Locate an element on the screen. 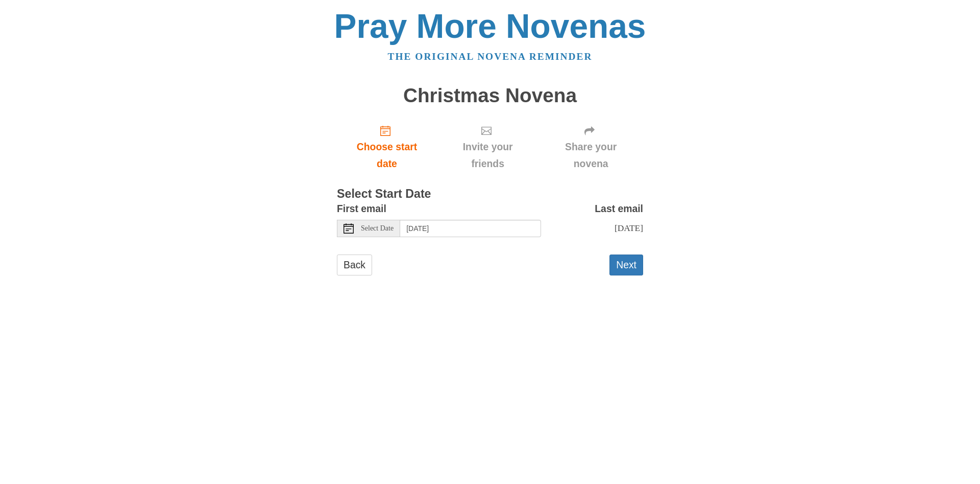  span: Select Date is located at coordinates (377, 228).